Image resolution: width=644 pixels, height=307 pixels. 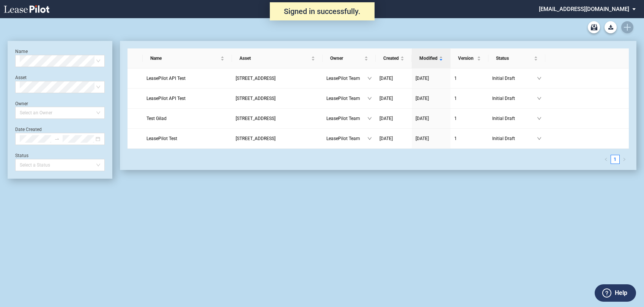 I want to click on th: Status, so click(x=517, y=58).